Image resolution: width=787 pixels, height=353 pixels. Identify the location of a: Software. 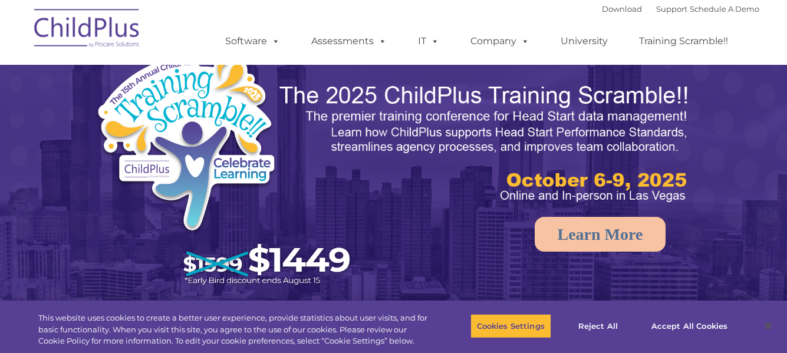
(252, 41).